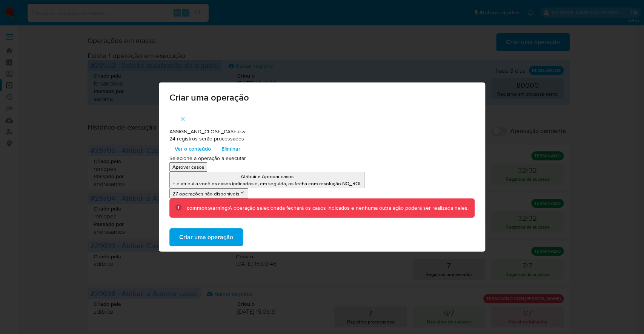 The height and width of the screenshot is (334, 644). I want to click on button: Eliminar, so click(231, 149).